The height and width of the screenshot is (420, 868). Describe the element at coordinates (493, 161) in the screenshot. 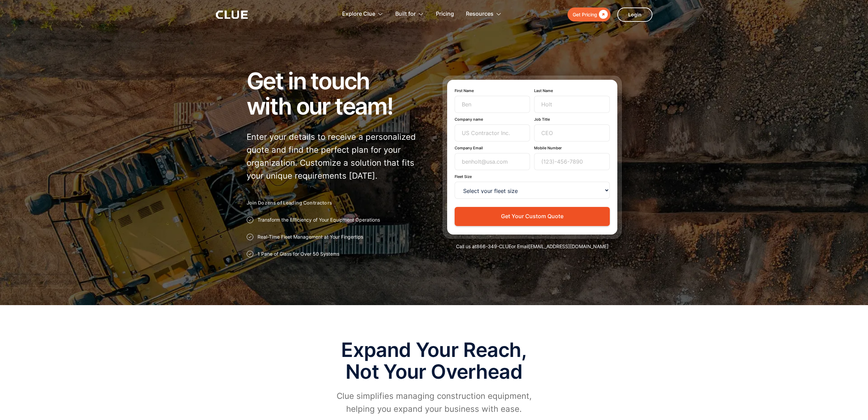

I see `input: benholt@usa.com` at that location.